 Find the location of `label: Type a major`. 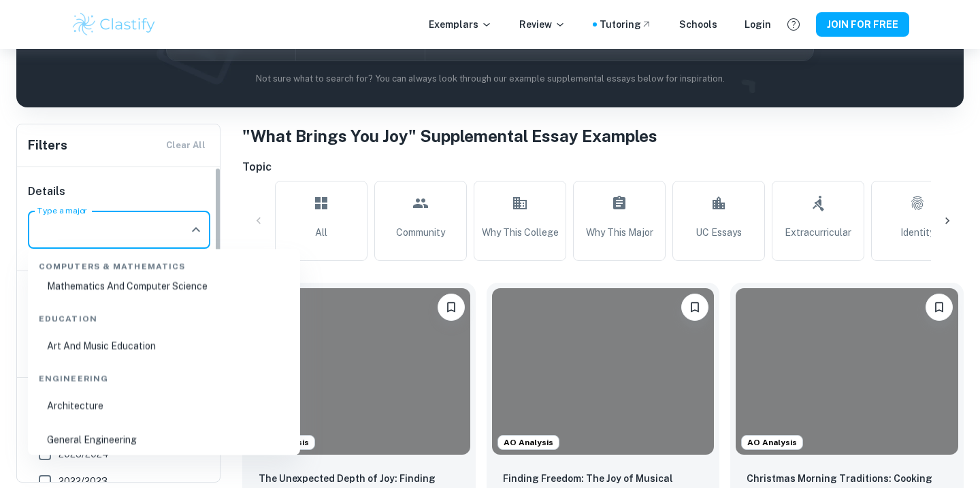

label: Type a major is located at coordinates (63, 210).